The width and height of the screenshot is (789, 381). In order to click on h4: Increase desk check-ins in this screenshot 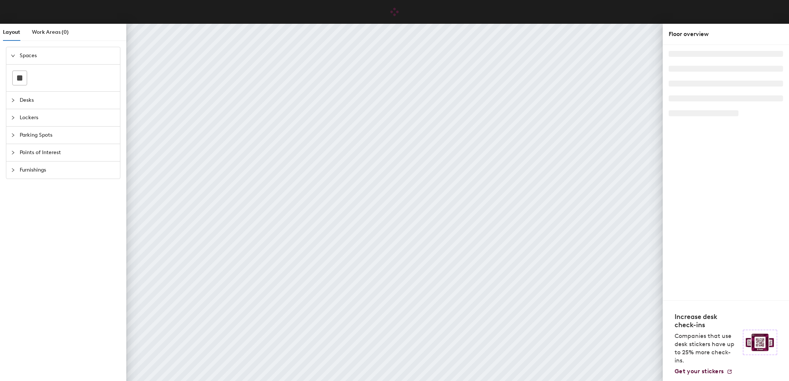, I will do `click(706, 321)`.